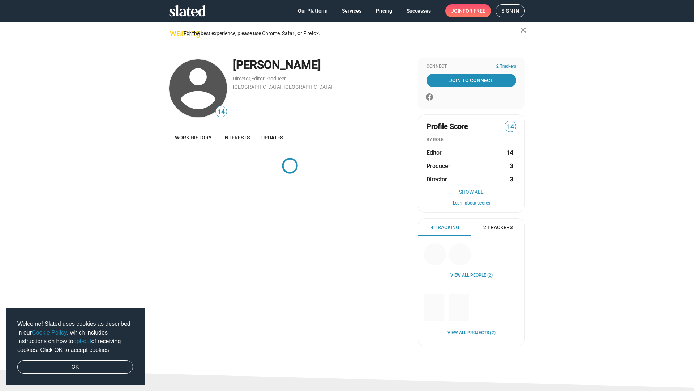  What do you see at coordinates (75, 367) in the screenshot?
I see `a: dismiss cookie message` at bounding box center [75, 367].